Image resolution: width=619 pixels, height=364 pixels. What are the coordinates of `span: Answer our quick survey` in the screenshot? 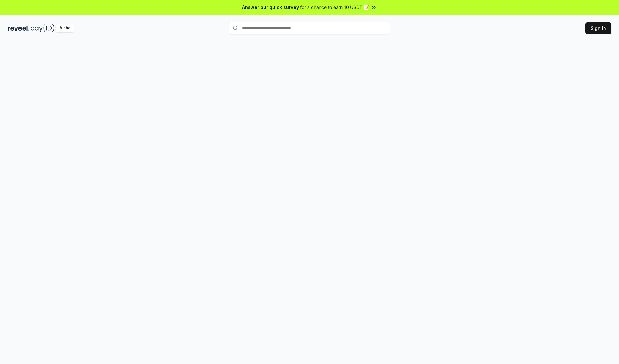 It's located at (271, 7).